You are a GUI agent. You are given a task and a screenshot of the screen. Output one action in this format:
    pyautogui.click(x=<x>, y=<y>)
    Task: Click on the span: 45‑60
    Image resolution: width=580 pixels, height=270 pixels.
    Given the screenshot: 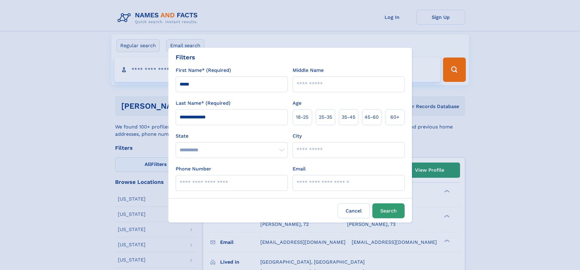 What is the action you would take?
    pyautogui.click(x=371, y=117)
    